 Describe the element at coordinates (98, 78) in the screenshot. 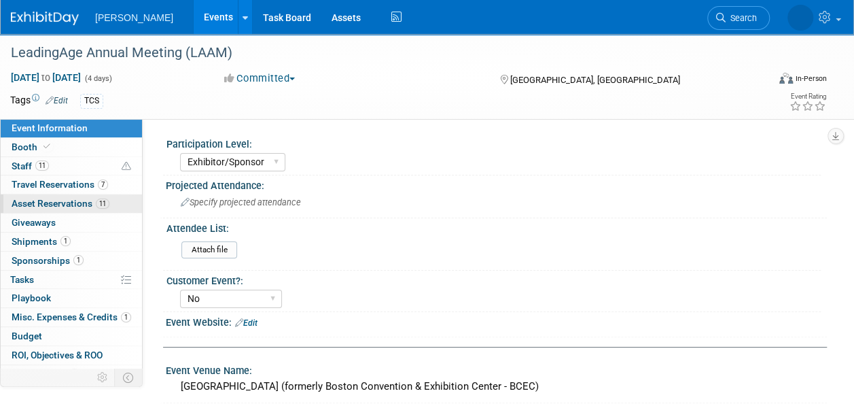

I see `span: (4 days)` at that location.